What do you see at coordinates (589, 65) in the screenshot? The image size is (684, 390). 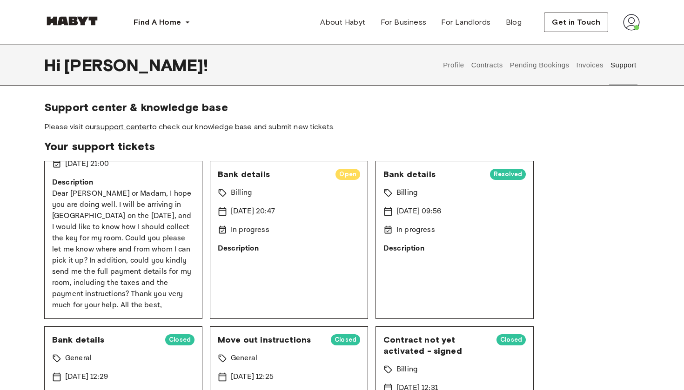 I see `button: Invoices` at bounding box center [589, 65].